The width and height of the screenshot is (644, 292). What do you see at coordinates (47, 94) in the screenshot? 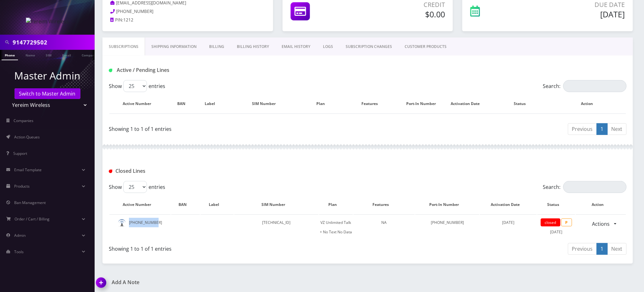
I see `a: Switch to Master Admin` at bounding box center [47, 94].